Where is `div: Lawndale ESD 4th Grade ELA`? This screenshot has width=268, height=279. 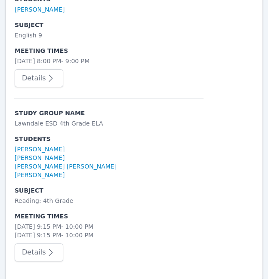
div: Lawndale ESD 4th Grade ELA is located at coordinates (109, 123).